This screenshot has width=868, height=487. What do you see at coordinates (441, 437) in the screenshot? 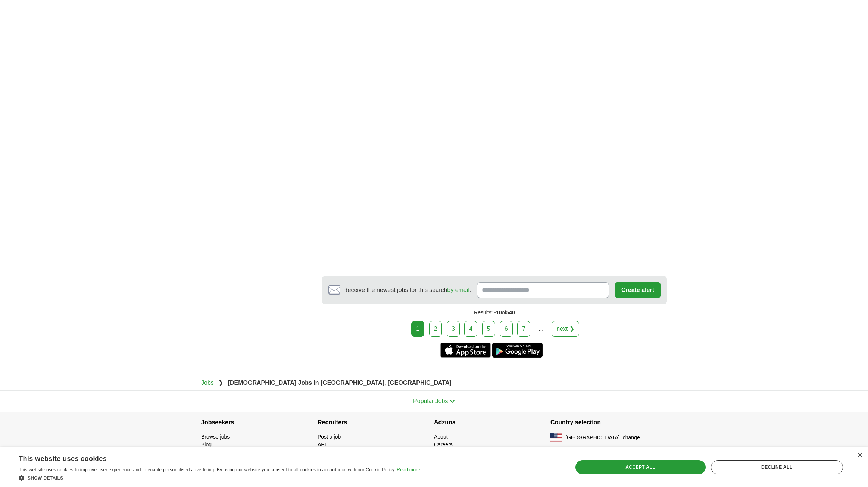
I see `a: About` at bounding box center [441, 437].